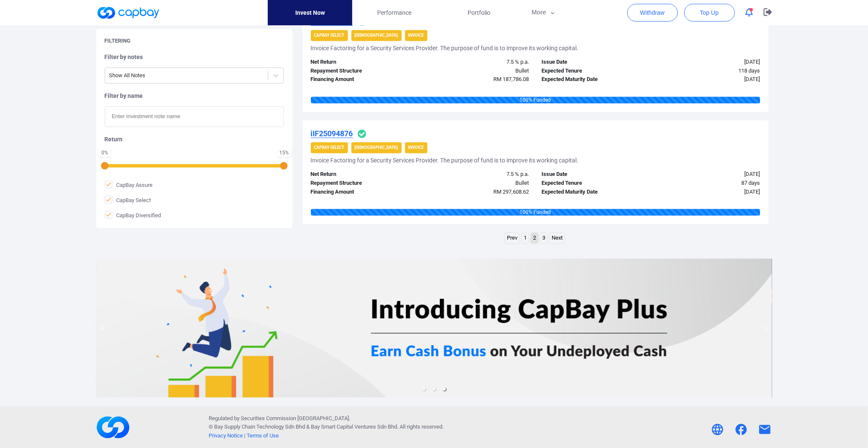 The height and width of the screenshot is (448, 868). I want to click on u: iIF25094876, so click(332, 133).